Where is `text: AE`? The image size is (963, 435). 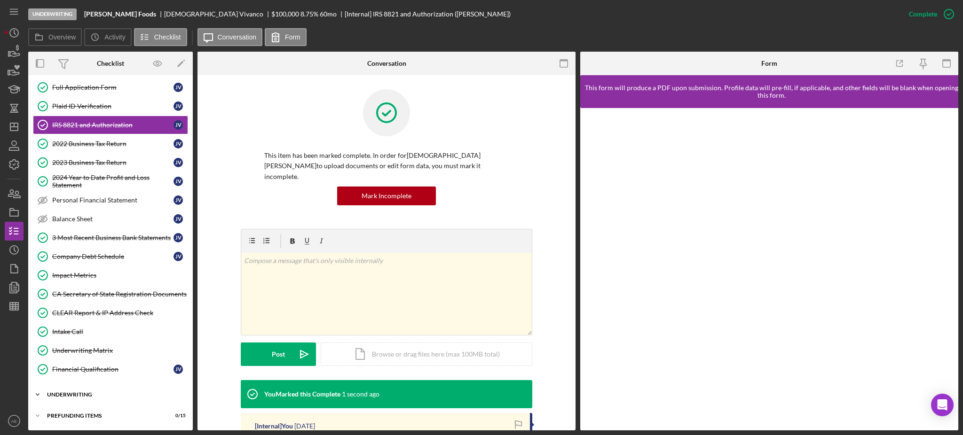
text: AE is located at coordinates (14, 421).